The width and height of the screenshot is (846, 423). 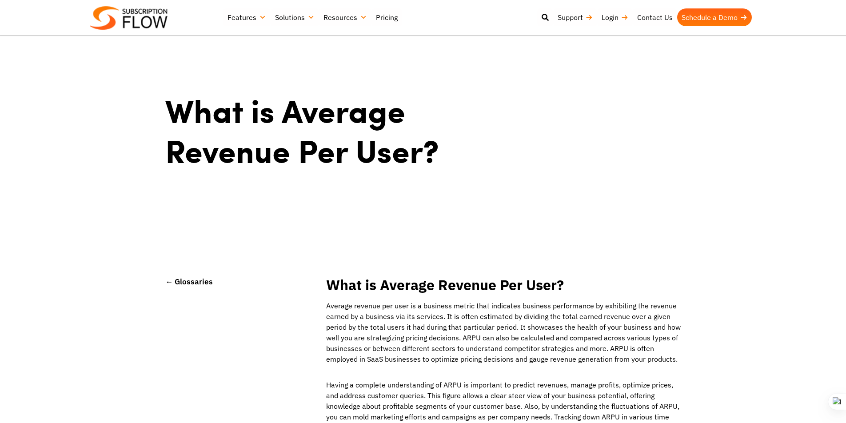 What do you see at coordinates (504, 285) in the screenshot?
I see `h2: What is Average Revenue Per User?` at bounding box center [504, 285].